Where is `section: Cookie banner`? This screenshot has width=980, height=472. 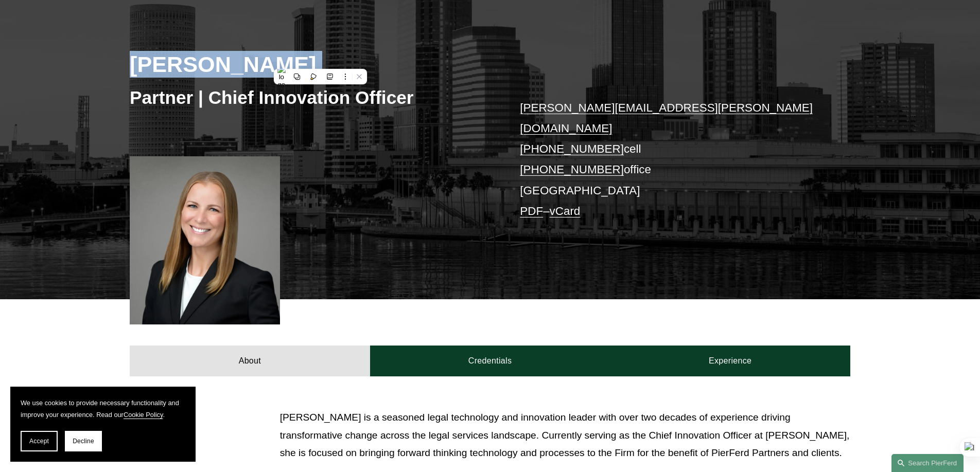 section: Cookie banner is located at coordinates (103, 425).